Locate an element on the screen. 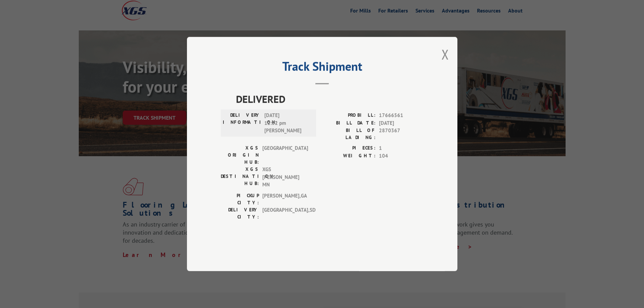 This screenshot has width=644, height=308. button: Close modal is located at coordinates (445, 54).